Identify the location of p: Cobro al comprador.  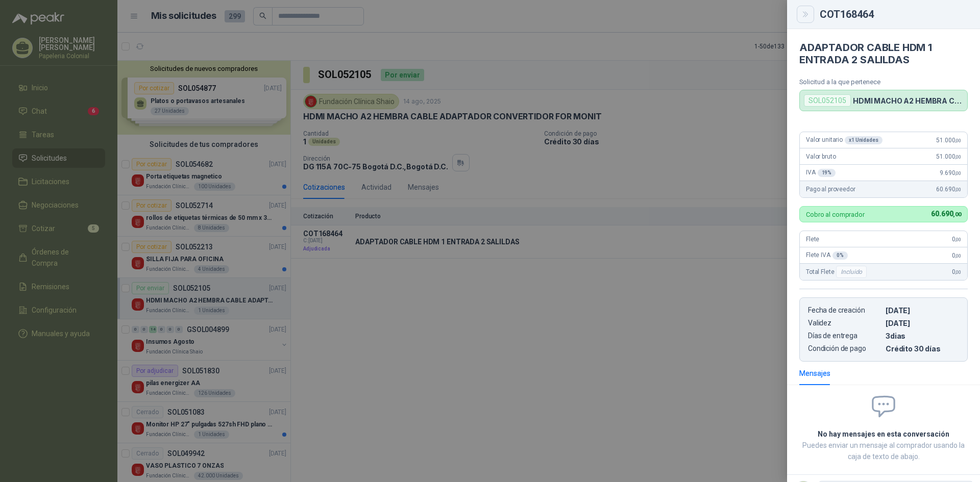
(835, 214).